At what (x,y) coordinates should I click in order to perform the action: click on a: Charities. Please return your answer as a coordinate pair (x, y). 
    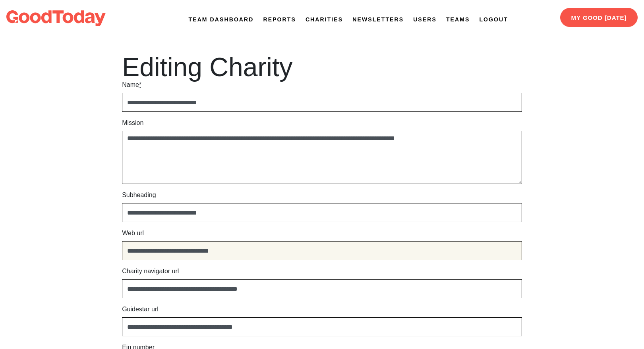
    Looking at the image, I should click on (324, 20).